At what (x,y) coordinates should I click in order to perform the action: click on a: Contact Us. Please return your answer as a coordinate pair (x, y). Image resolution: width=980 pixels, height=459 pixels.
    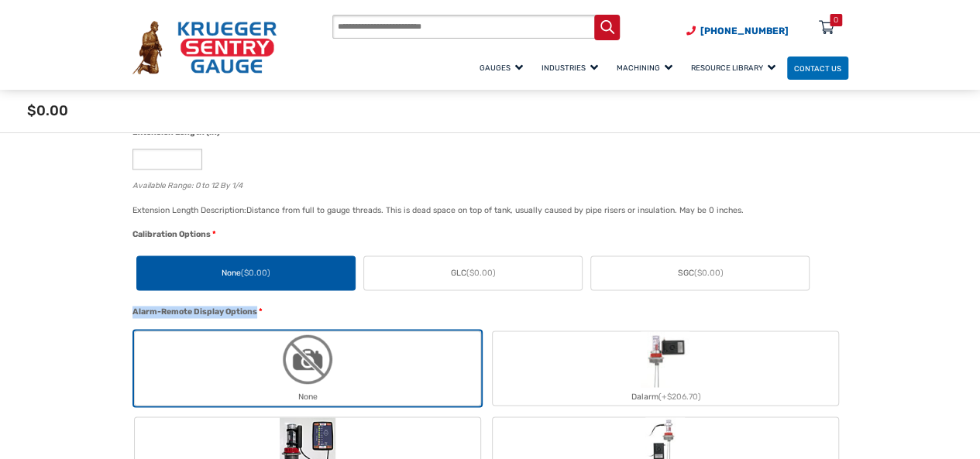
    Looking at the image, I should click on (817, 69).